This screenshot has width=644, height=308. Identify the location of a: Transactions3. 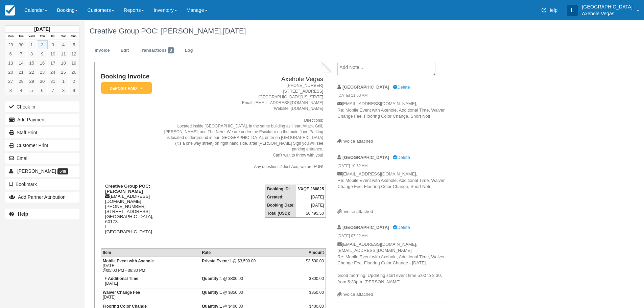
(157, 51).